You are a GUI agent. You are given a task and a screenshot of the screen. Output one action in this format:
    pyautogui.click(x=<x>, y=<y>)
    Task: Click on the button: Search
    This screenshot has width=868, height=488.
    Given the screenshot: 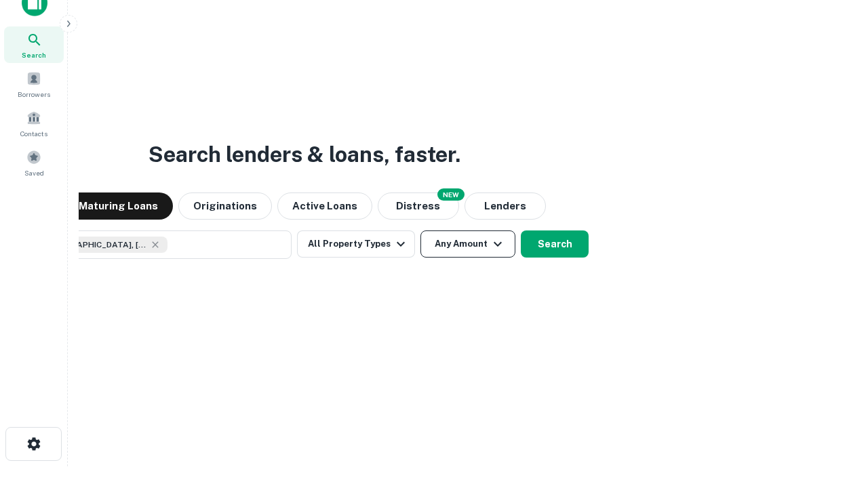 What is the action you would take?
    pyautogui.click(x=554, y=244)
    